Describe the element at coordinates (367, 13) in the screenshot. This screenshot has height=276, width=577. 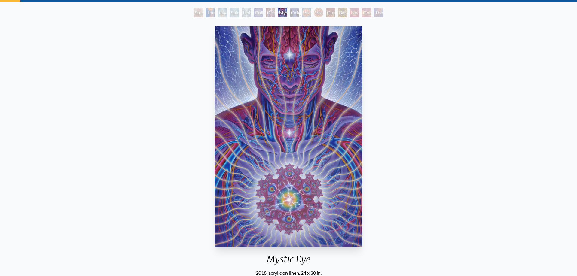
I see `div: Godself` at that location.